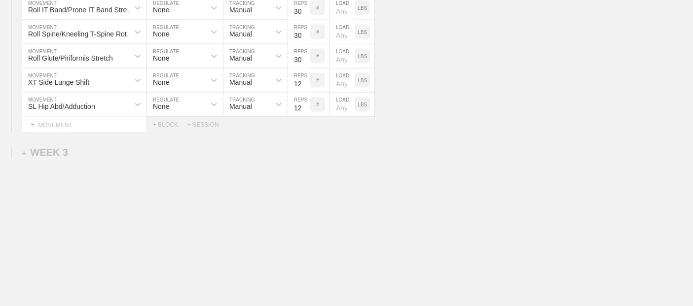  I want to click on div: MOVEMENT, so click(84, 125).